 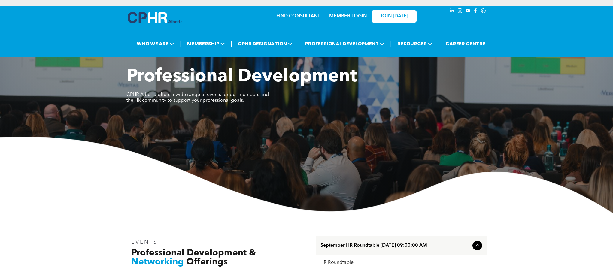 I want to click on span: CPHR Alberta offers a wide range of events for our members and the HR community to support your p..., so click(x=198, y=98).